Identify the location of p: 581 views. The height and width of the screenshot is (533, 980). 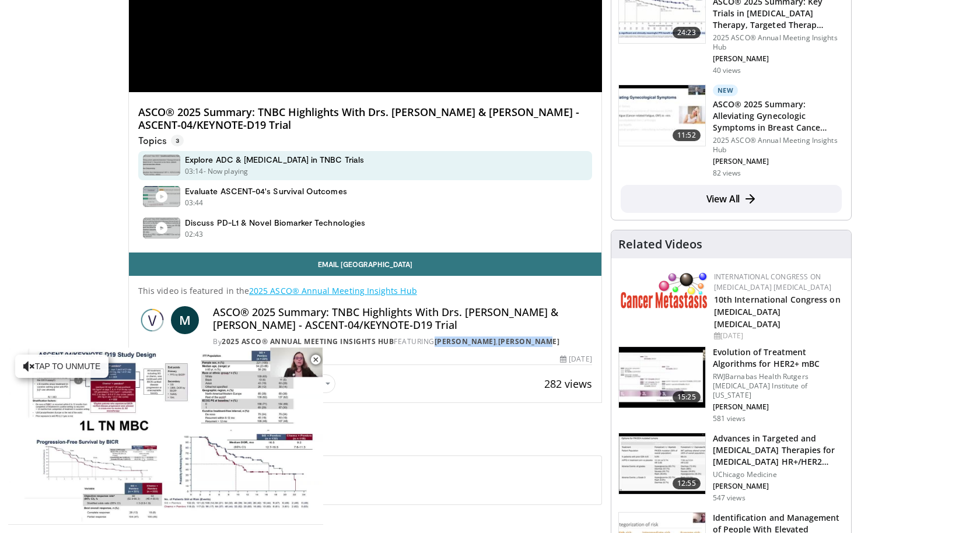
(729, 419).